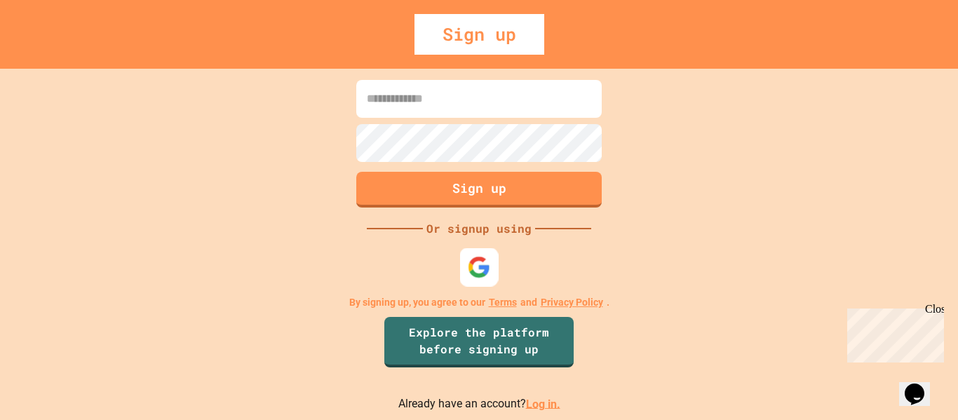  I want to click on a: Log in., so click(543, 403).